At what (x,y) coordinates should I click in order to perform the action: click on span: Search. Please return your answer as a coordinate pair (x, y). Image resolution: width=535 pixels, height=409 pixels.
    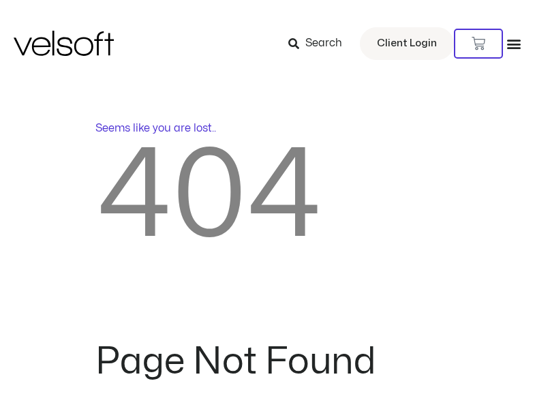
    Looking at the image, I should click on (324, 44).